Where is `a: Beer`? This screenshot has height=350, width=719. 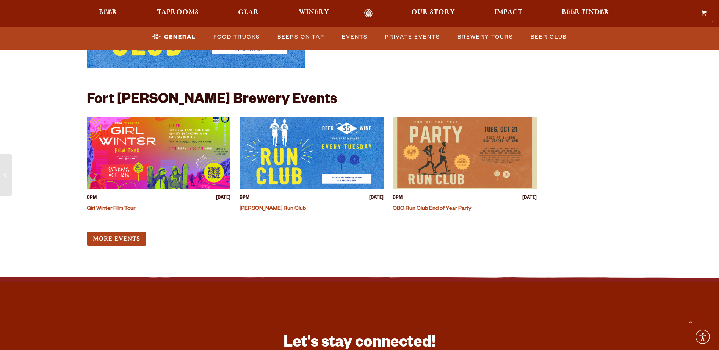
a: Beer is located at coordinates (108, 13).